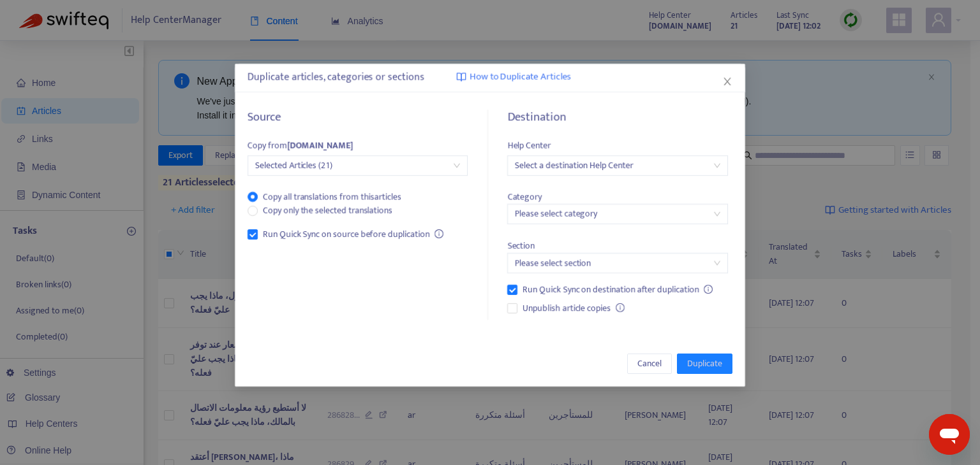 The height and width of the screenshot is (465, 980). What do you see at coordinates (357, 117) in the screenshot?
I see `h5: Source` at bounding box center [357, 117].